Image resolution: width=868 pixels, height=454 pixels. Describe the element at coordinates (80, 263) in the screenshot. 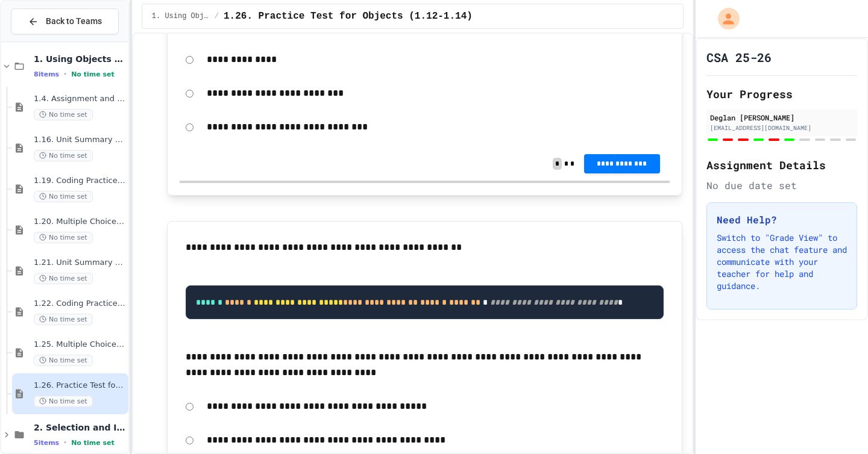

I see `span: 1.21. Unit Summary 1b (1.7-1.15)` at that location.